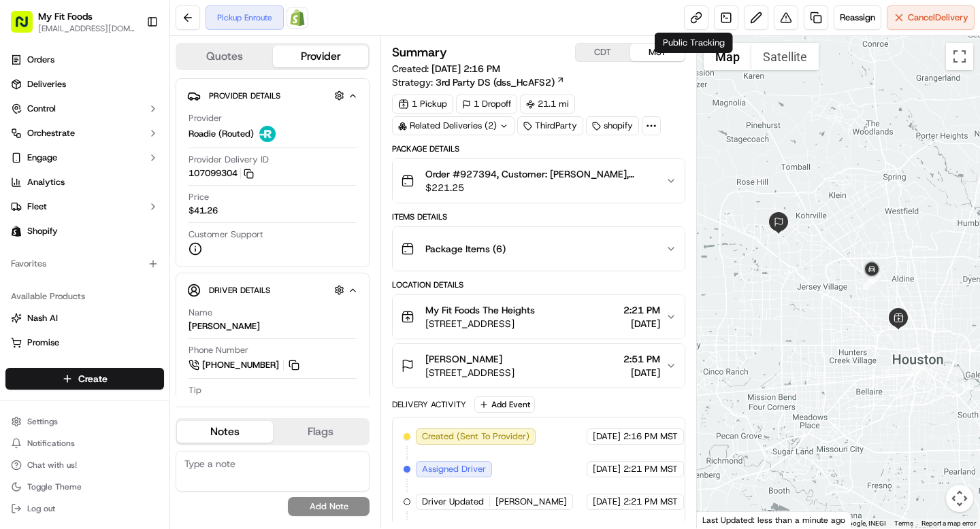  I want to click on span: Customer Support, so click(226, 235).